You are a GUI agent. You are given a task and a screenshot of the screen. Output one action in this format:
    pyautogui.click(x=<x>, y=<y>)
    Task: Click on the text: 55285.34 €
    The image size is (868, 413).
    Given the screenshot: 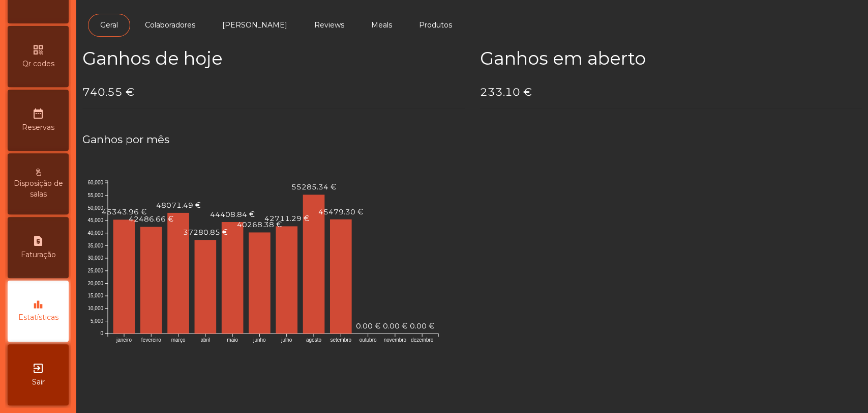 What is the action you would take?
    pyautogui.click(x=314, y=187)
    